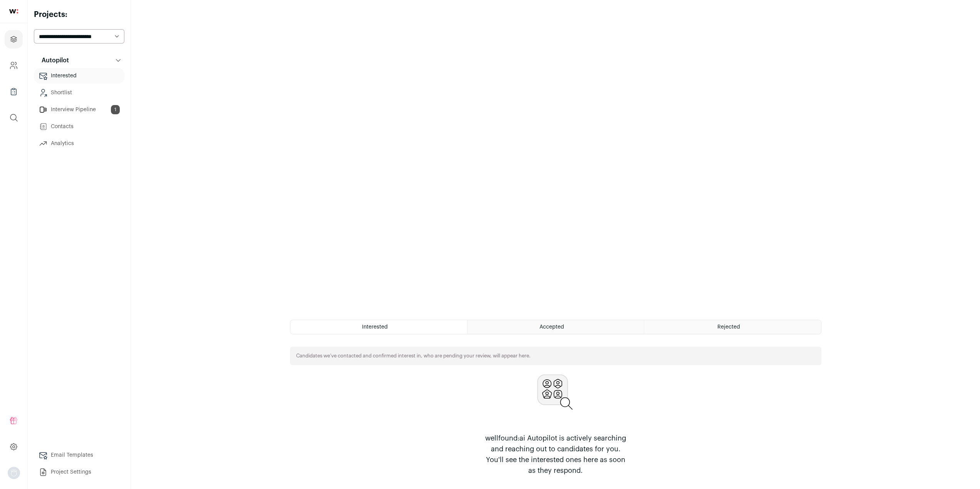  Describe the element at coordinates (53, 61) in the screenshot. I see `p: Autopilot` at that location.